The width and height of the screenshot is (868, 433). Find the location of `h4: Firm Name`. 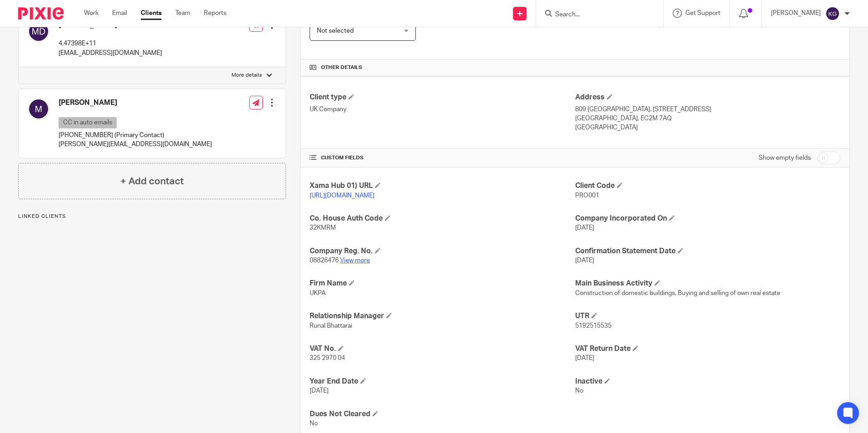

h4: Firm Name is located at coordinates (442, 283).